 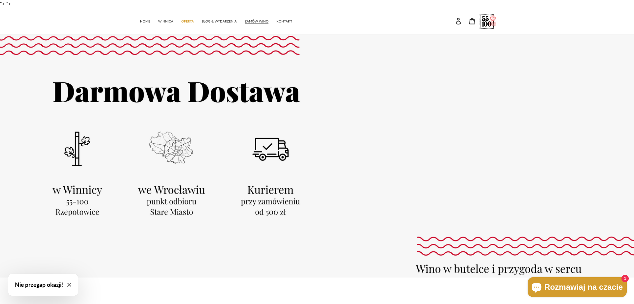 I want to click on span: HOME, so click(x=145, y=21).